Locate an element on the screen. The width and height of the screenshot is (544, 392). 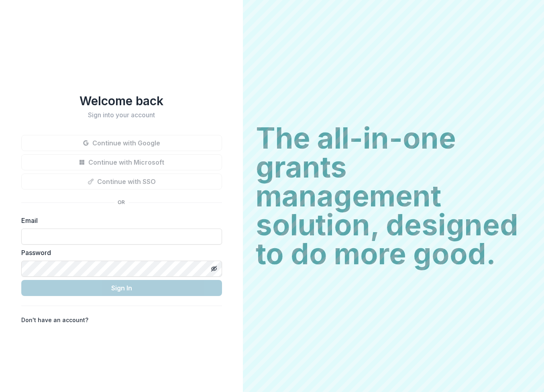
label: Email is located at coordinates (119, 220).